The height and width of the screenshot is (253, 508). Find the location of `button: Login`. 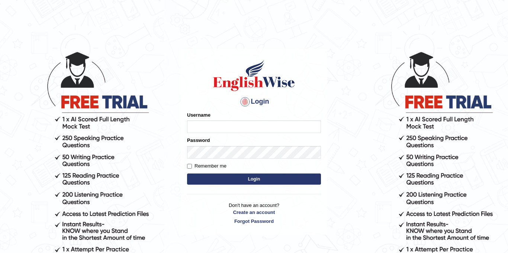

button: Login is located at coordinates (254, 179).